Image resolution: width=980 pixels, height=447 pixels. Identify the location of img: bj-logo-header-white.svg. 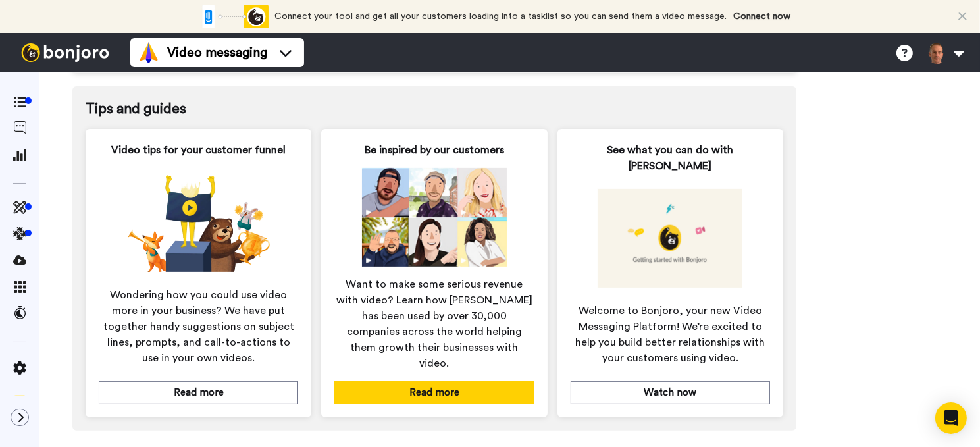
(65, 53).